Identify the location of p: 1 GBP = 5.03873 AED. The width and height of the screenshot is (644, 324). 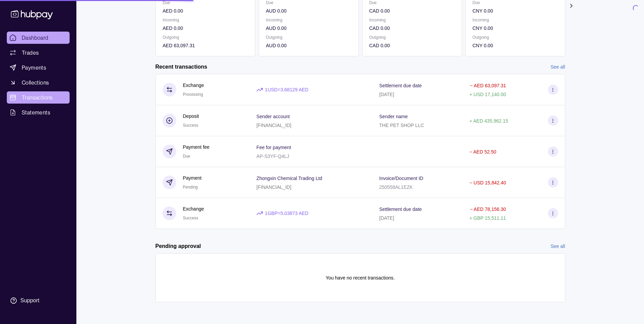
(286, 213).